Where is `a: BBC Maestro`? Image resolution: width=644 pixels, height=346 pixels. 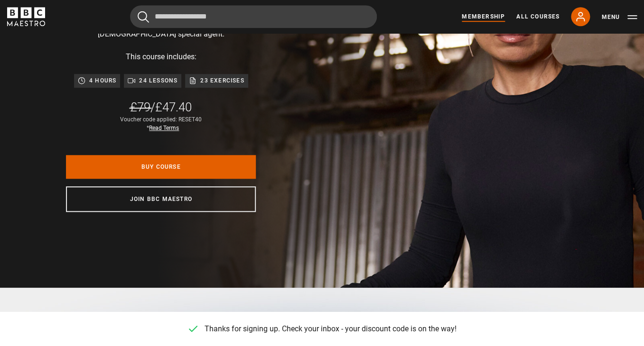 a: BBC Maestro is located at coordinates (26, 17).